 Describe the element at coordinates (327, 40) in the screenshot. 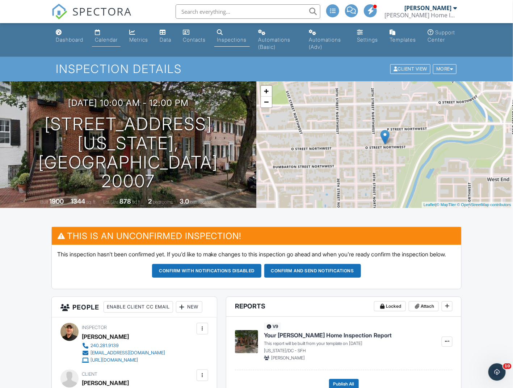

I see `a: Automations (Advanced)` at that location.